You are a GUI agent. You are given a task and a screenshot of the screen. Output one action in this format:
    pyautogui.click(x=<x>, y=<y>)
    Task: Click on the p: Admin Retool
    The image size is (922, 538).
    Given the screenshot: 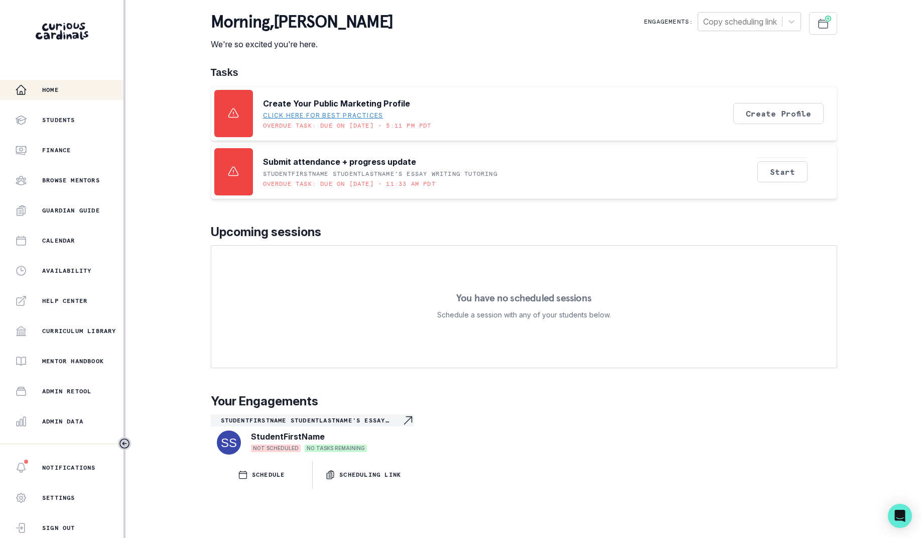 What is the action you would take?
    pyautogui.click(x=67, y=391)
    